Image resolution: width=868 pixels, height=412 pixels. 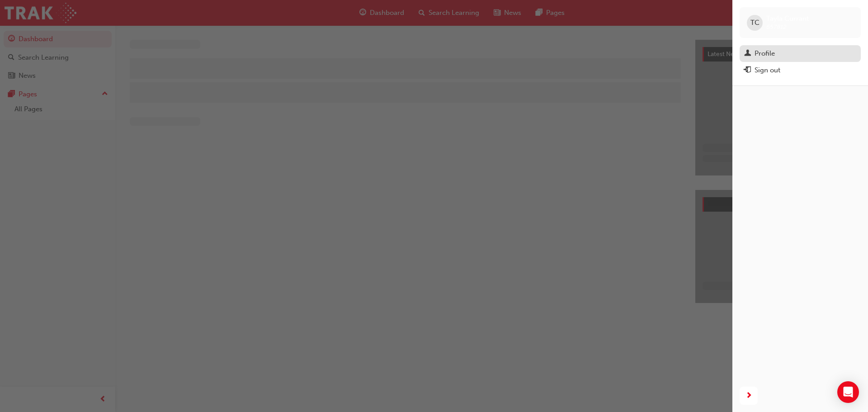 I want to click on button: Sign out, so click(x=800, y=70).